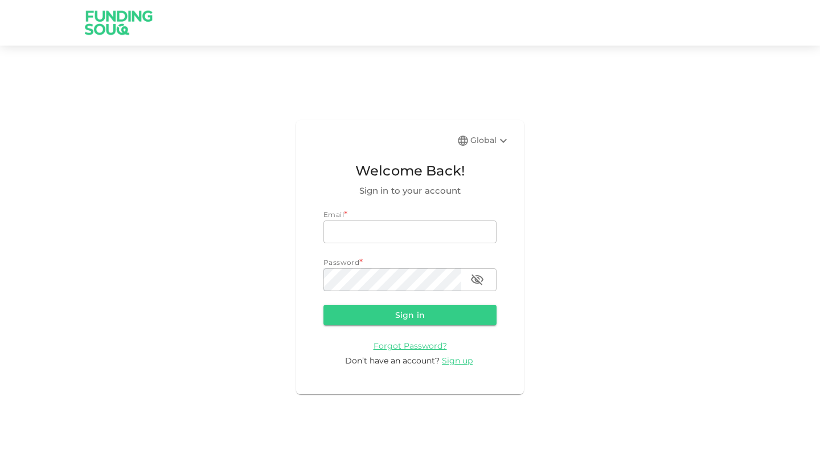 Image resolution: width=820 pixels, height=470 pixels. Describe the element at coordinates (334, 214) in the screenshot. I see `span: Email` at that location.